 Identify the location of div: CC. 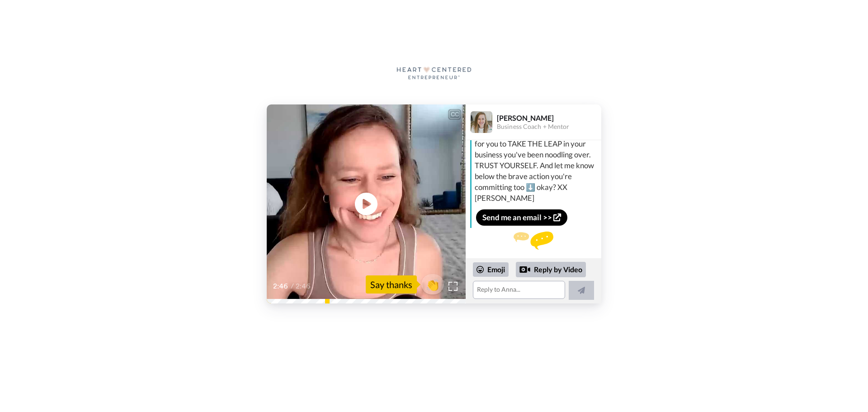
(454, 115).